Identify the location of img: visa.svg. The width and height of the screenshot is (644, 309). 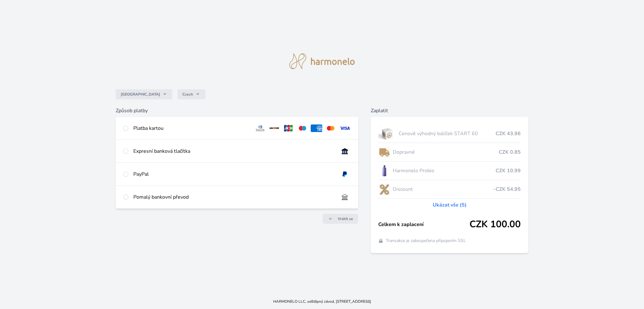
(345, 128).